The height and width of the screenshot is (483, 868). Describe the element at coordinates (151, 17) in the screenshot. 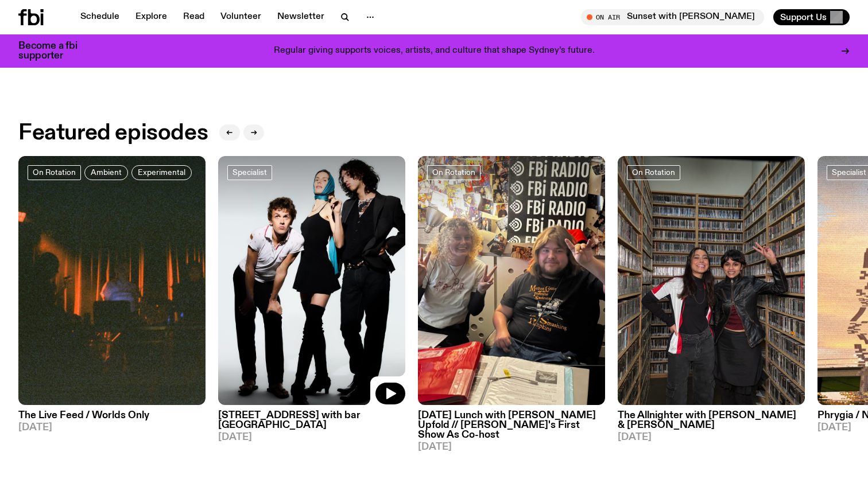

I see `a: Explore` at that location.